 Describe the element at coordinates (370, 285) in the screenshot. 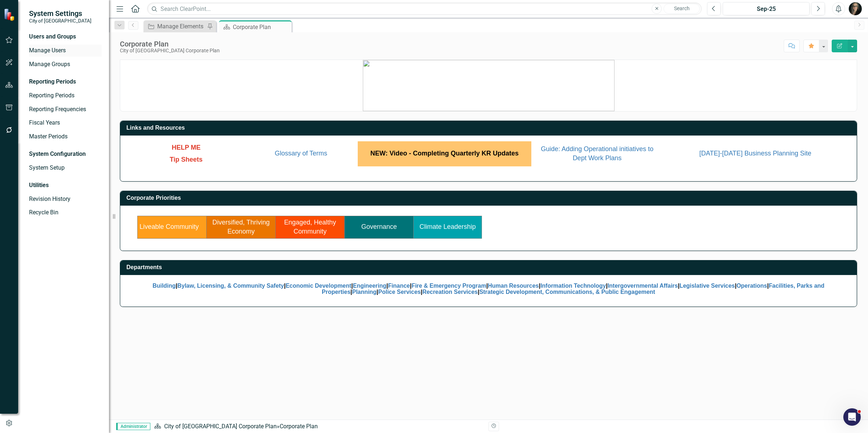

I see `a: Engineering` at that location.